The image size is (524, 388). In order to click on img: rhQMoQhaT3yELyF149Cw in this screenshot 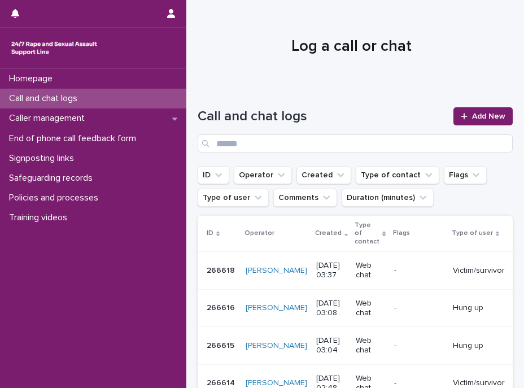, I will do `click(54, 48)`.